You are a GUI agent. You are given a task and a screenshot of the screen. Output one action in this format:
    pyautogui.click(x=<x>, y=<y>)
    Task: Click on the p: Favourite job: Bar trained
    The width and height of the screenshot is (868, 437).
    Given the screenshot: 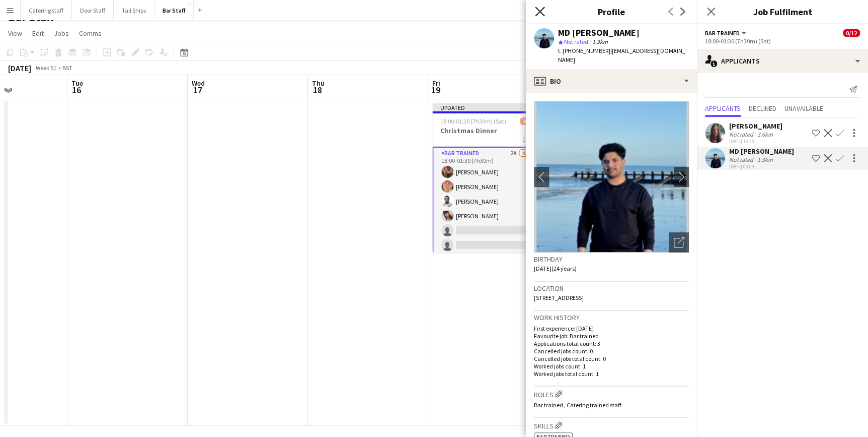 What is the action you would take?
    pyautogui.click(x=612, y=335)
    